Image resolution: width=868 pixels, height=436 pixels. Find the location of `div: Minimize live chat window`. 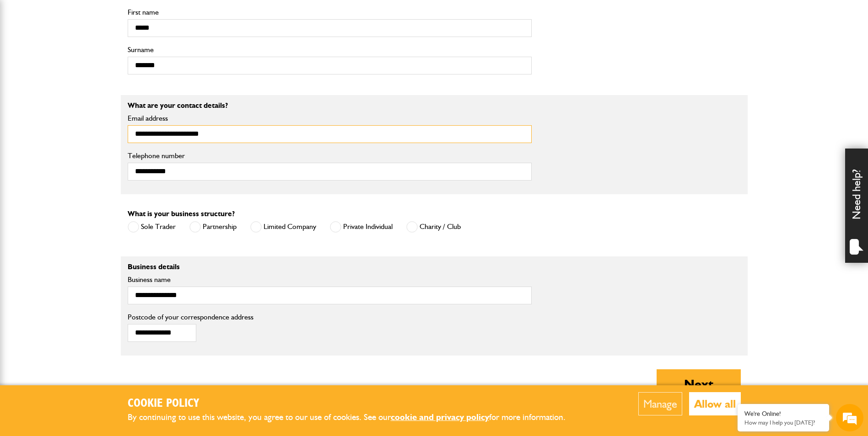

div: Minimize live chat window is located at coordinates (161, 15).